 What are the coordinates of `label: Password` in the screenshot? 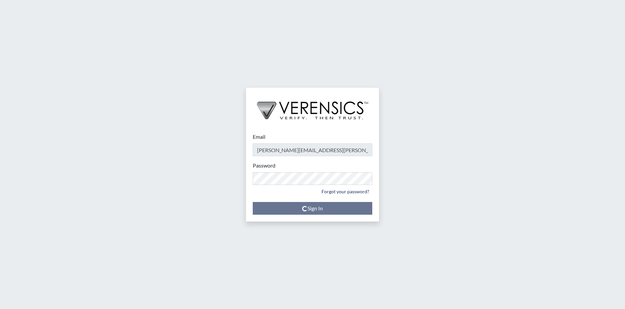 It's located at (264, 165).